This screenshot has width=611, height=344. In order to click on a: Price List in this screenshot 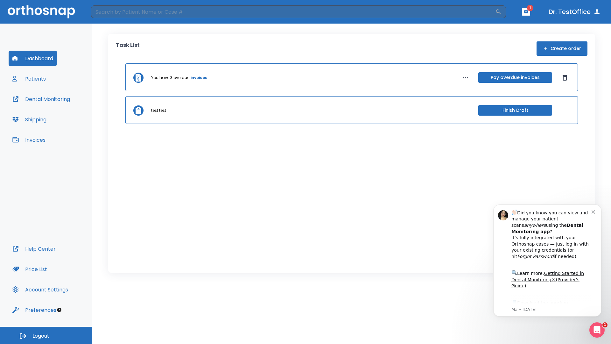, I will do `click(30, 269)`.